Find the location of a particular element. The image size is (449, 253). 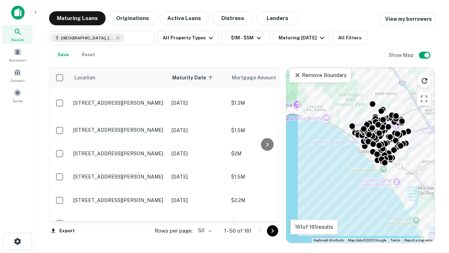

p: $2M is located at coordinates (266, 153).